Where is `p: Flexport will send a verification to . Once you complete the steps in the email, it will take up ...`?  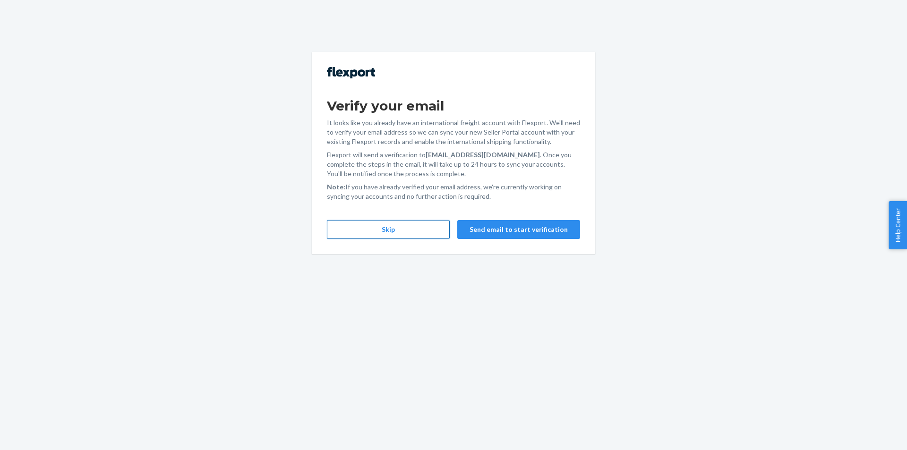
p: Flexport will send a verification to . Once you complete the steps in the email, it will take up ... is located at coordinates (453, 164).